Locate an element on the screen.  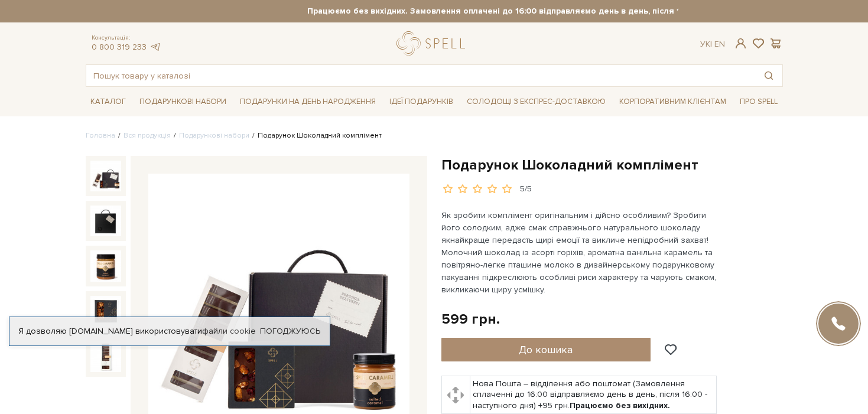
a: Солодощі з експрес-доставкою is located at coordinates (536, 102).